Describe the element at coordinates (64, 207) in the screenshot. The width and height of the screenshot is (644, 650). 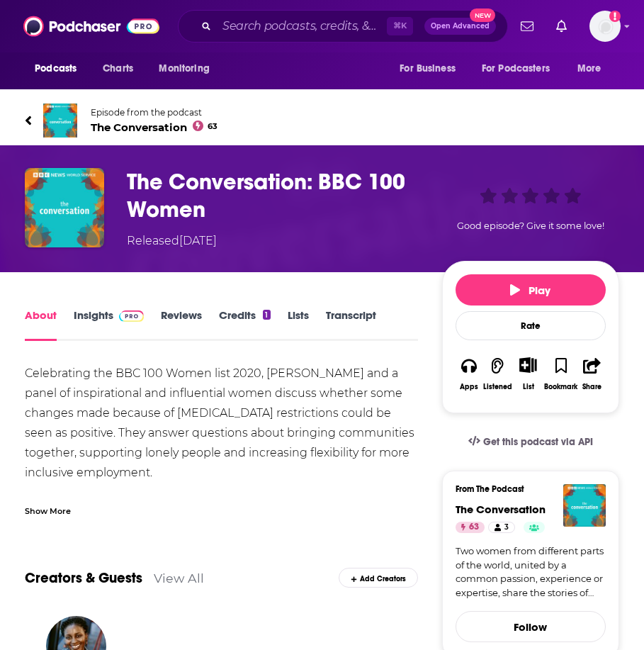
I see `img: The Conversation: BBC 100 Women` at that location.